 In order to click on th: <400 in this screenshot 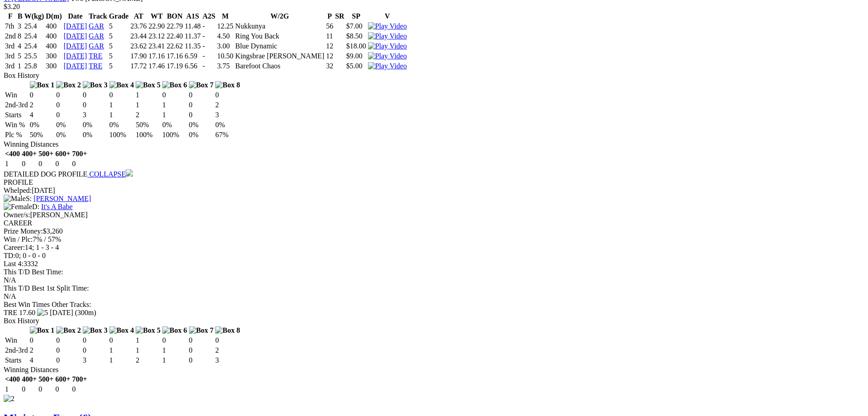, I will do `click(12, 153)`.